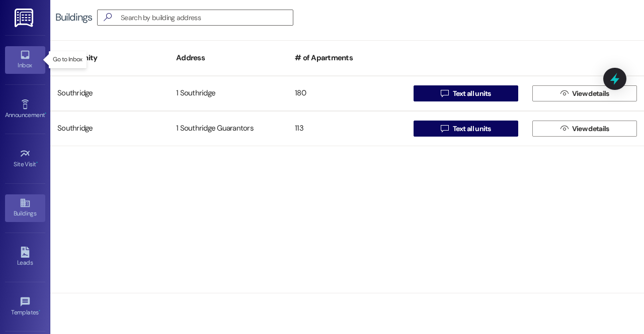 This screenshot has height=334, width=644. Describe the element at coordinates (25, 208) in the screenshot. I see `a: Buildings` at that location.